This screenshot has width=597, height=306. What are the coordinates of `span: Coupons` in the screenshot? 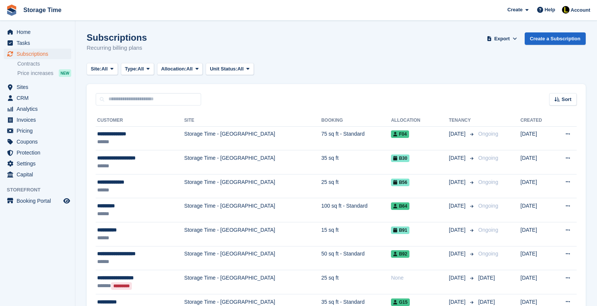 It's located at (39, 142).